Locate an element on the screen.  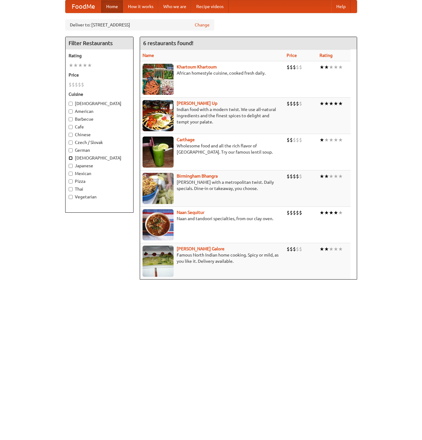
a: How it works is located at coordinates (141, 7).